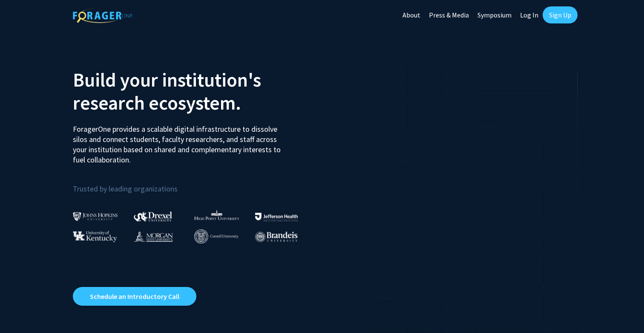  What do you see at coordinates (135, 296) in the screenshot?
I see `a: Opens in a new tab` at bounding box center [135, 296].